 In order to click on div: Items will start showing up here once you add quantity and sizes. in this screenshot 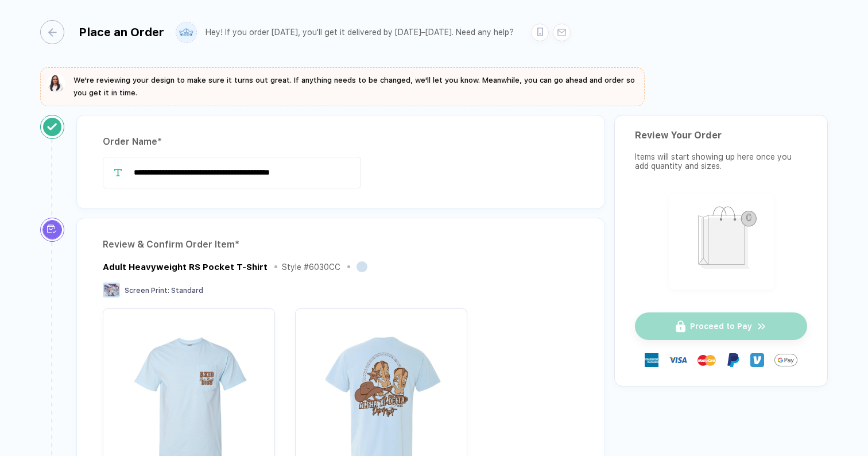, I will do `click(721, 161)`.